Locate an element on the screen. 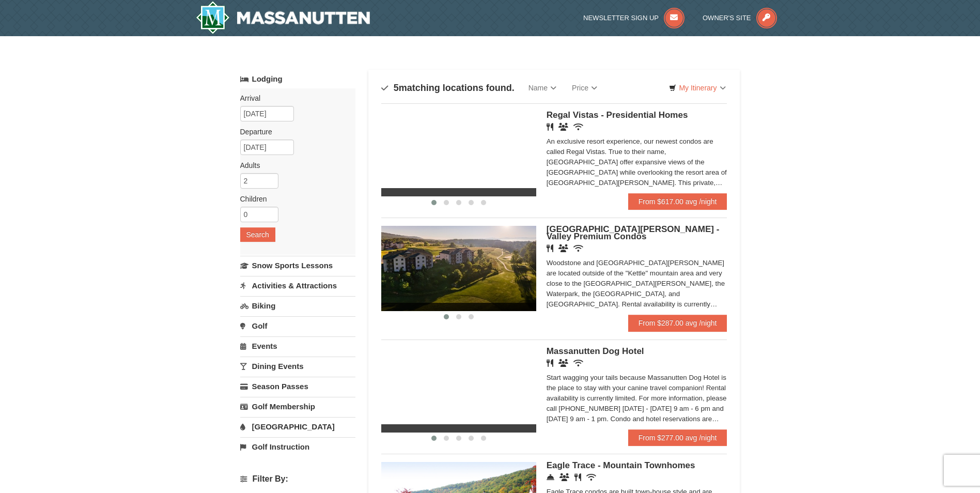 The width and height of the screenshot is (980, 493). a: My Itinerary is located at coordinates (697, 88).